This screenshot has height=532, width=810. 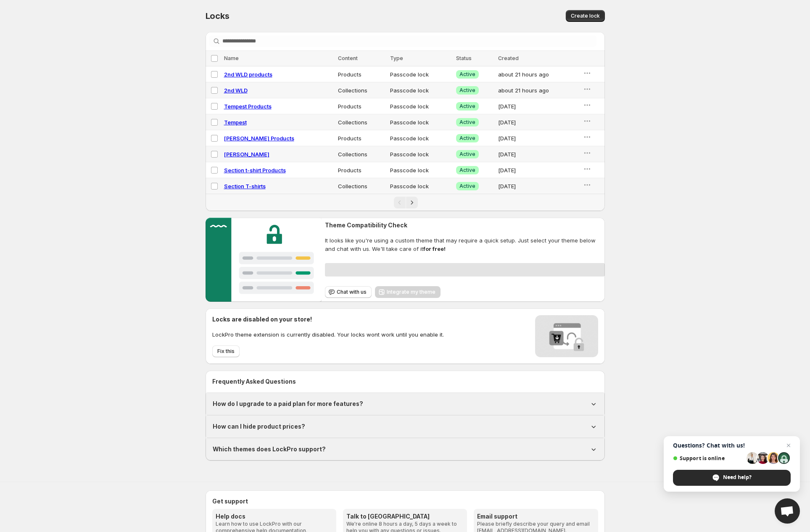 I want to click on nav: Pagination, so click(x=405, y=202).